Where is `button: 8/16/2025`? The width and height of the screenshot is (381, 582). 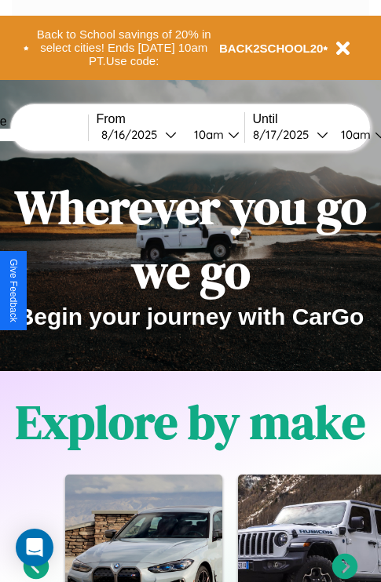
button: 8/16/2025 is located at coordinates (139, 134).